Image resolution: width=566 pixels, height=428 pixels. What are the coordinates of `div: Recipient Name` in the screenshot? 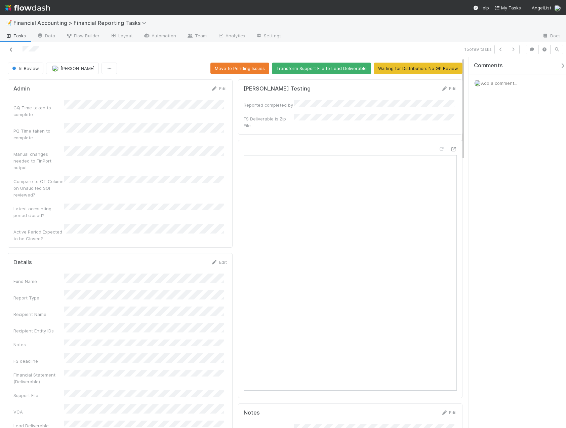 It's located at (39, 314).